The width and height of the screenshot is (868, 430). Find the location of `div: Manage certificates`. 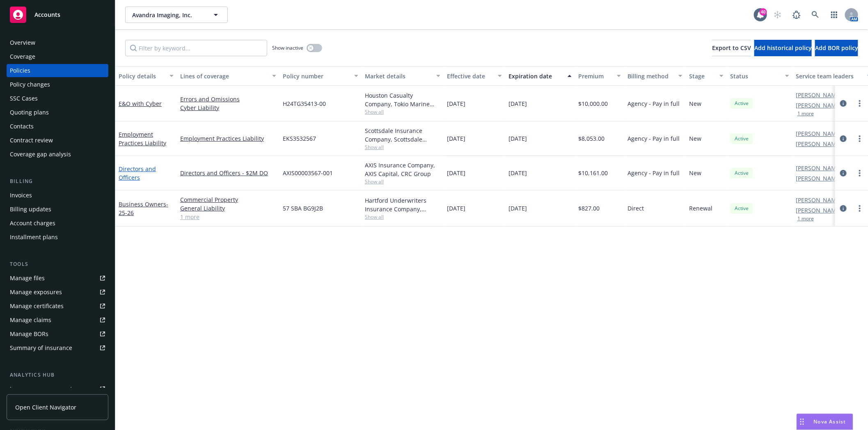

div: Manage certificates is located at coordinates (37, 306).